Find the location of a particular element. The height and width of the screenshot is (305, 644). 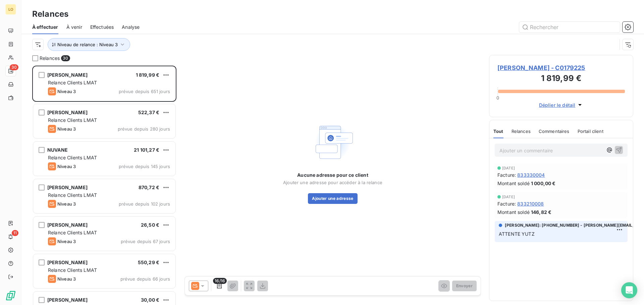

span: Analyse is located at coordinates (130, 27).